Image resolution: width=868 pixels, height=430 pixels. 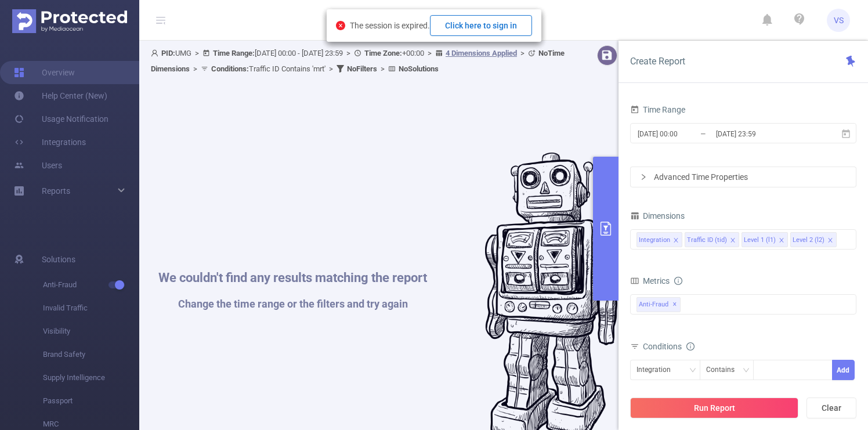 I want to click on b: PID:, so click(x=168, y=53).